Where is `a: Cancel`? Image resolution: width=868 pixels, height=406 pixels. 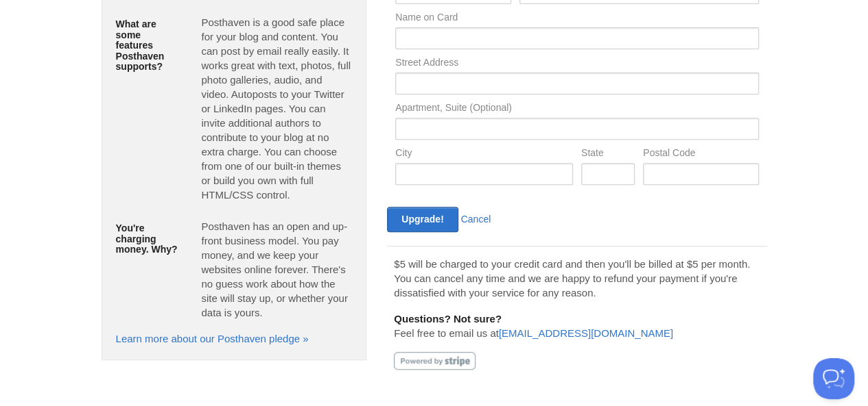
a: Cancel is located at coordinates (476, 220).